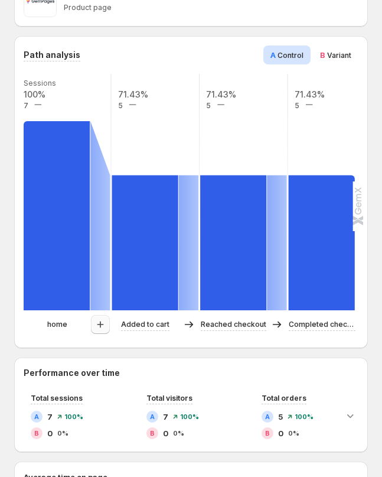 This screenshot has height=477, width=382. I want to click on span: Variant, so click(339, 55).